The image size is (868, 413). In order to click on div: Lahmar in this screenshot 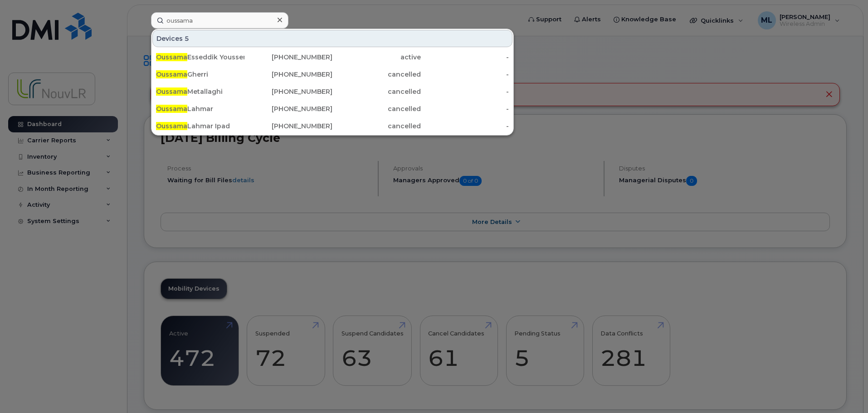, I will do `click(199, 109)`.